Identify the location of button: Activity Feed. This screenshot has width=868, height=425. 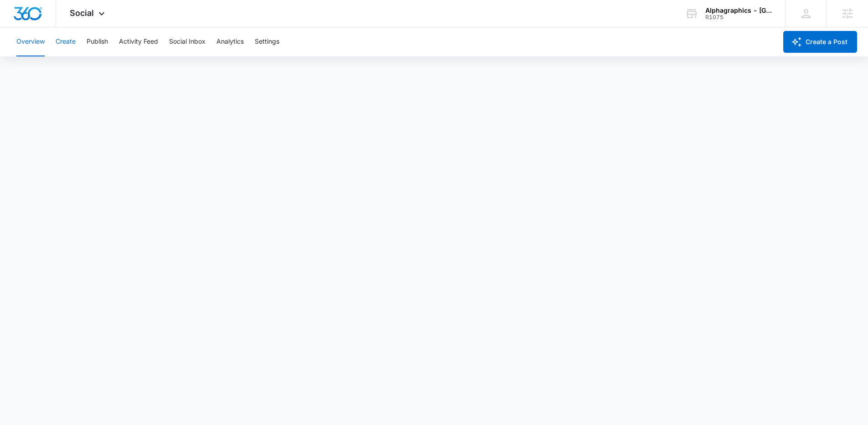
(139, 42).